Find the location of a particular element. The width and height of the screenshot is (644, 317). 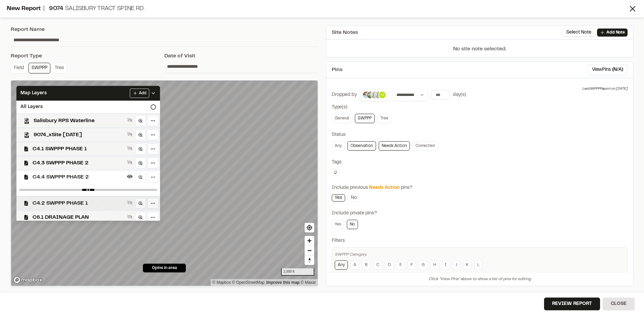

div: Date of Visit is located at coordinates (241, 56).